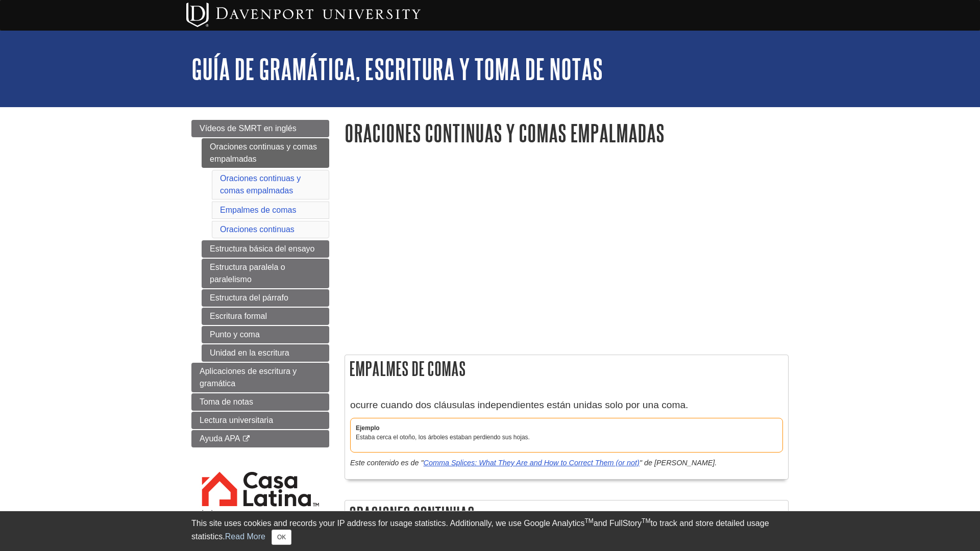  I want to click on p: ocurre cuando dos cláusulas independientes están unidas solo por una coma., so click(567, 405).